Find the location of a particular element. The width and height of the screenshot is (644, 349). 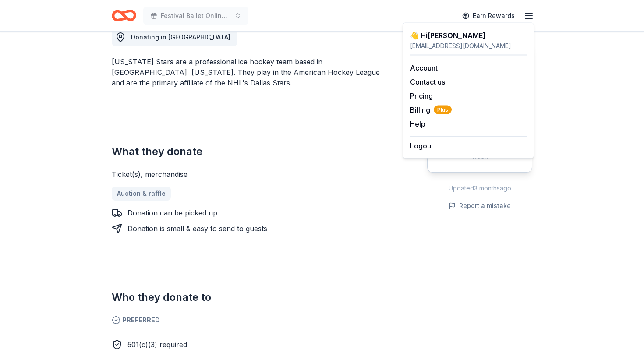

button: Report a mistake is located at coordinates (480, 206).